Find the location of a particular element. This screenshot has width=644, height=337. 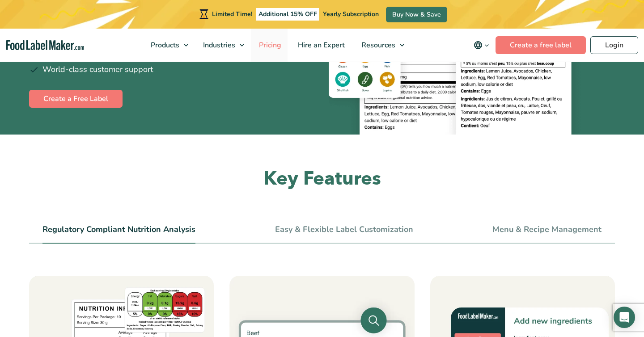

a: Regulatory Compliant Nutrition Analysis is located at coordinates (119, 229).